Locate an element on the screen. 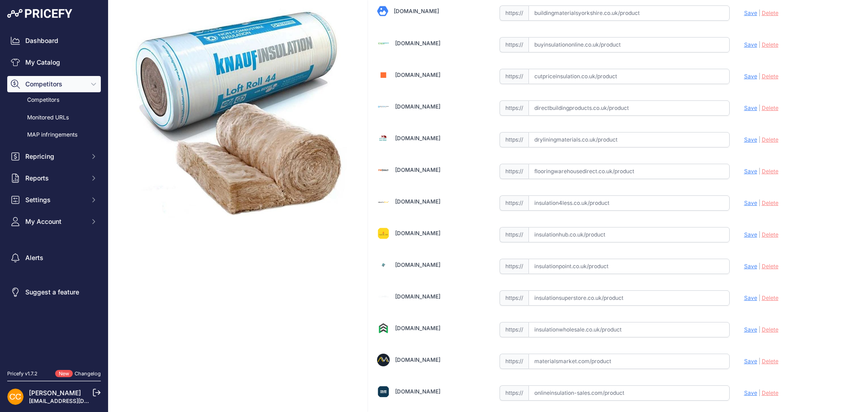 Image resolution: width=868 pixels, height=412 pixels. span: Settings is located at coordinates (55, 200).